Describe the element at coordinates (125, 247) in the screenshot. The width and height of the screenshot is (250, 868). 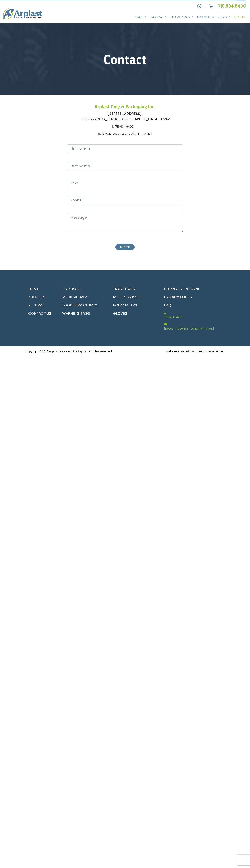
I see `button: Submit` at that location.